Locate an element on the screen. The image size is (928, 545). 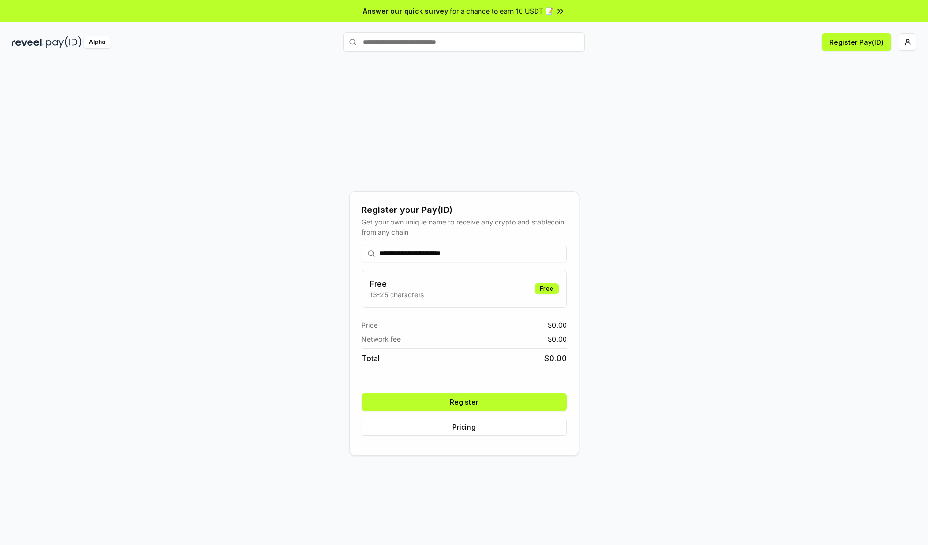
span: for a chance to earn 10 USDT 📝 is located at coordinates (501, 11).